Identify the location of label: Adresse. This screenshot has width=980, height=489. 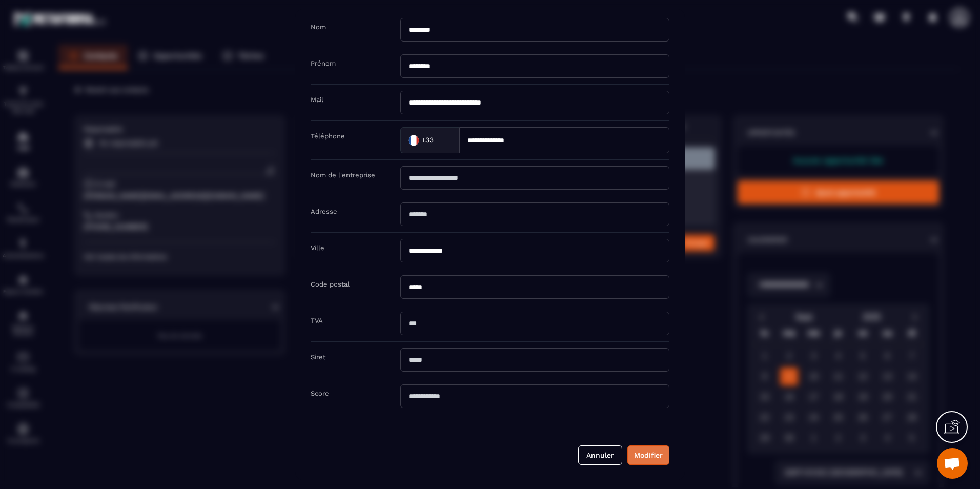
(324, 211).